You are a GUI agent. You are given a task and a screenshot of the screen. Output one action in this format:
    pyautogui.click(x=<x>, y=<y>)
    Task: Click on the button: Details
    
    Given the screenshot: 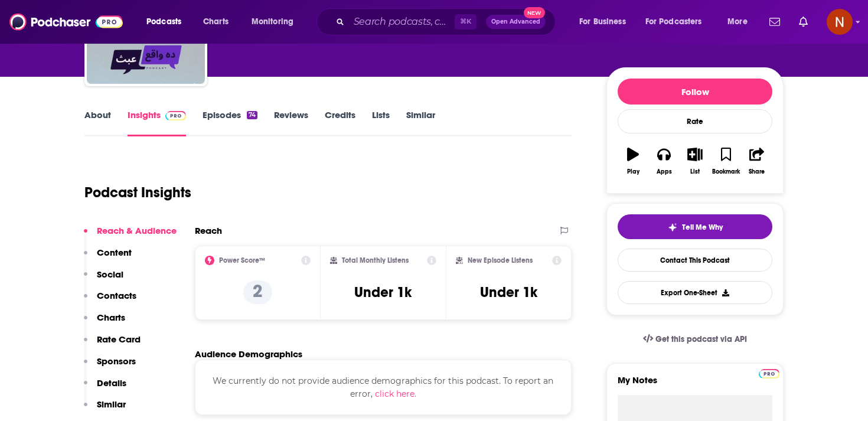 What is the action you would take?
    pyautogui.click(x=105, y=388)
    